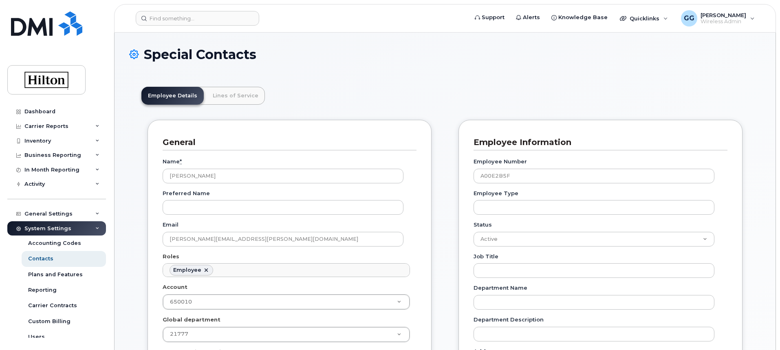 This screenshot has width=780, height=350. What do you see at coordinates (236, 96) in the screenshot?
I see `a: Lines of Service` at bounding box center [236, 96].